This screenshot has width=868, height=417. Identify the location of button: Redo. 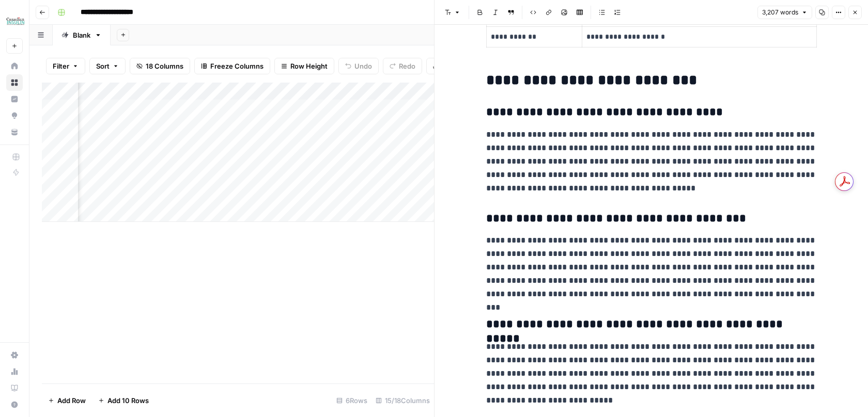
(403, 66).